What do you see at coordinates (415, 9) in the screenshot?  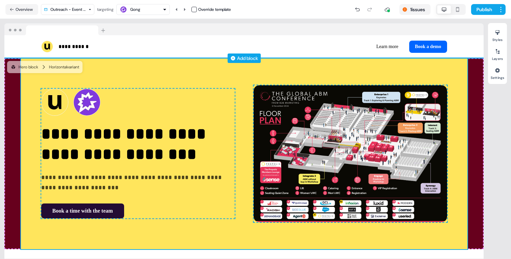 I see `button: 1issues` at bounding box center [415, 9].